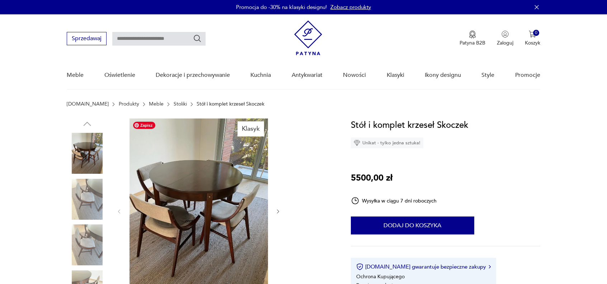 This screenshot has height=284, width=607. Describe the element at coordinates (360, 267) in the screenshot. I see `img: Ikona certyfikatu` at that location.